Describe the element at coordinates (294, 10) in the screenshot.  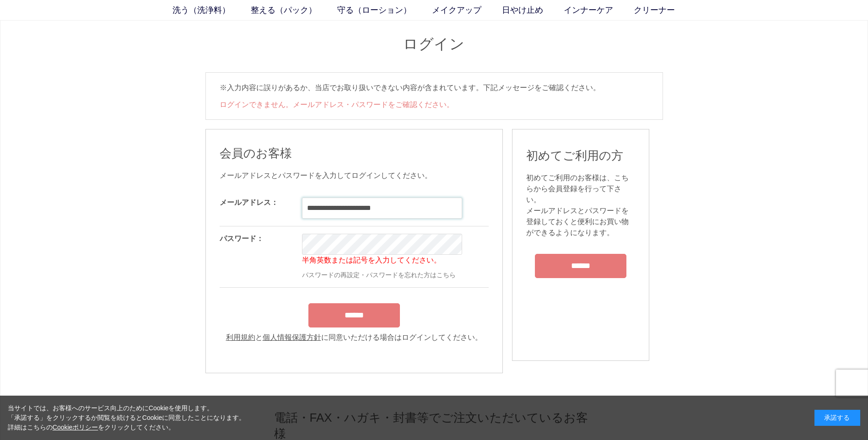
I see `a: 整える（パック）` at that location.